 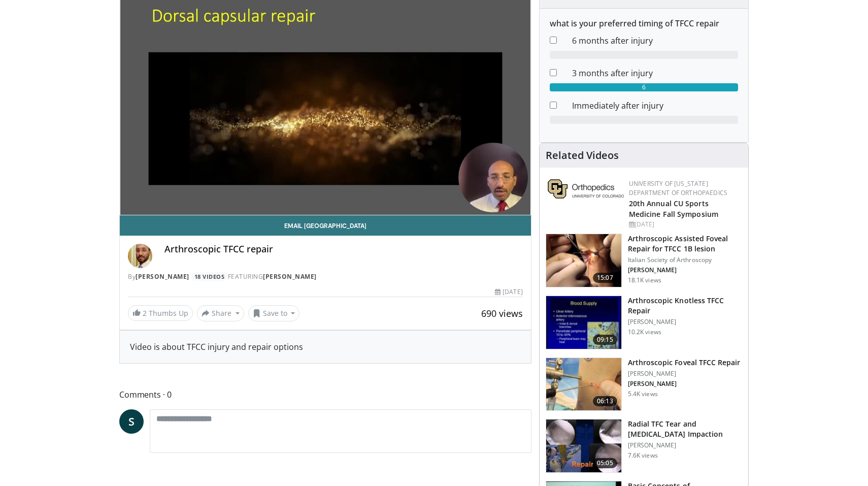 I want to click on div: Video is about TFCC injury and repair options, so click(x=326, y=347).